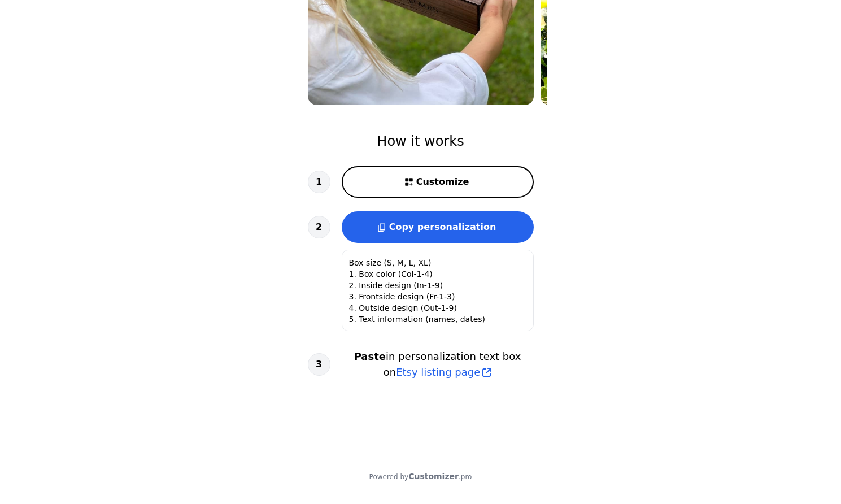  What do you see at coordinates (421, 476) in the screenshot?
I see `div: Powered by` at bounding box center [421, 476].